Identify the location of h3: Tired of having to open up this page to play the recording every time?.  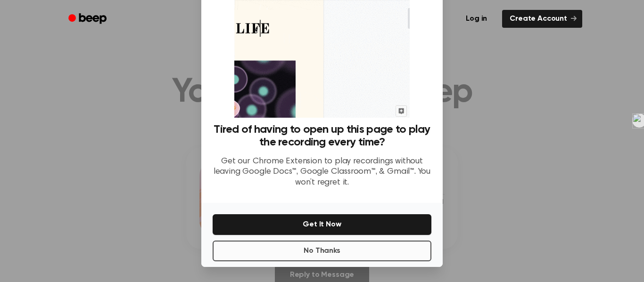
(322, 136).